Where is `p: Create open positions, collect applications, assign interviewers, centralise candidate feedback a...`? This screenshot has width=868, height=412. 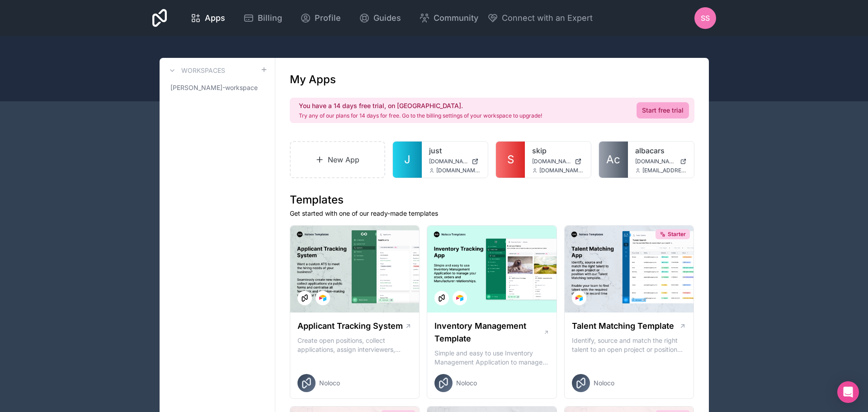 p: Create open positions, collect applications, assign interviewers, centralise candidate feedback a... is located at coordinates (355, 345).